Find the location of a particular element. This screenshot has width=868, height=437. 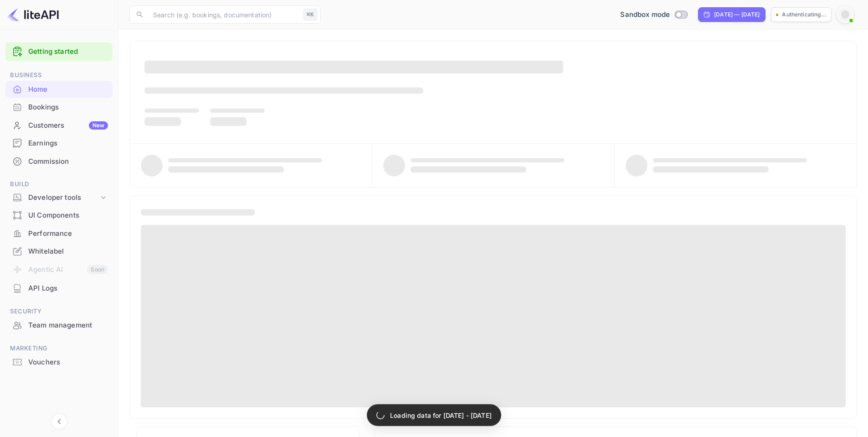

div: Switch to Production mode is located at coordinates (654, 15).